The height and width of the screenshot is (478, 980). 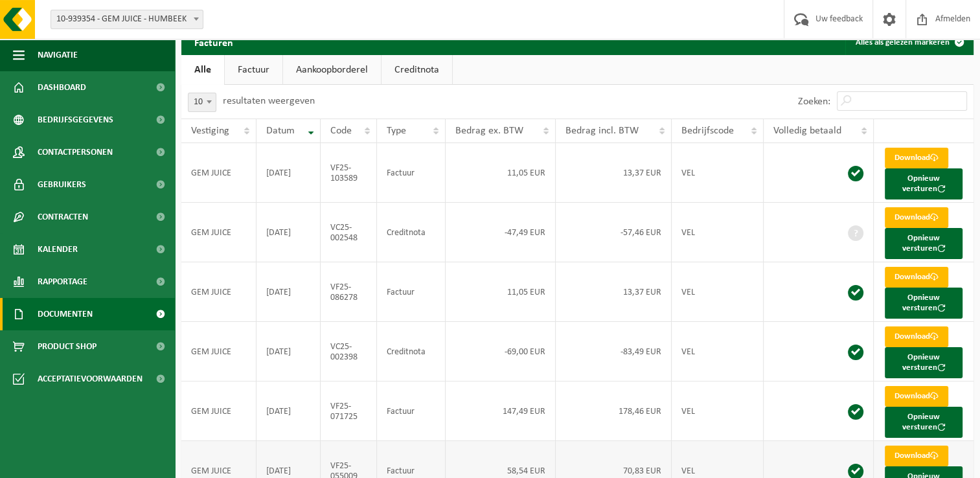 I want to click on span: Kalender, so click(x=57, y=249).